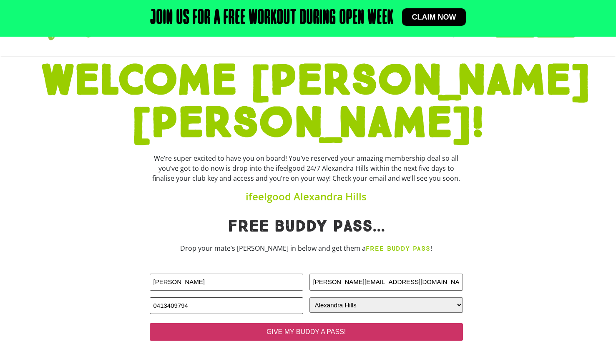  Describe the element at coordinates (227, 282) in the screenshot. I see `input: FRIEND'S NAME` at that location.